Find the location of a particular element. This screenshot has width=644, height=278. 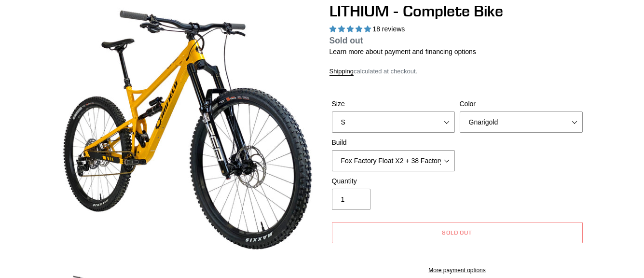

span: 18 reviews is located at coordinates (389, 29).